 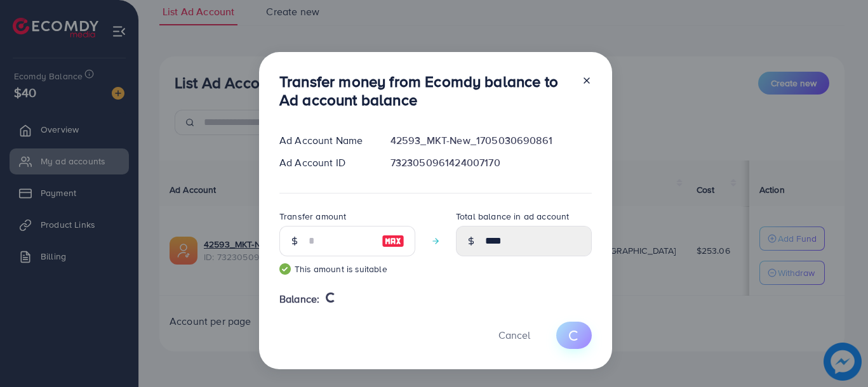 I want to click on div: 7323050961424007170, so click(x=490, y=162).